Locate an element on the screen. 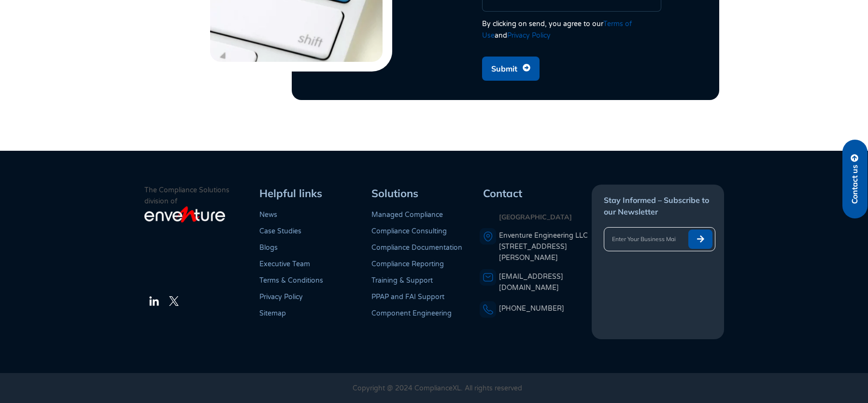  input: Enter Your Business Mail ID is located at coordinates (644, 239).